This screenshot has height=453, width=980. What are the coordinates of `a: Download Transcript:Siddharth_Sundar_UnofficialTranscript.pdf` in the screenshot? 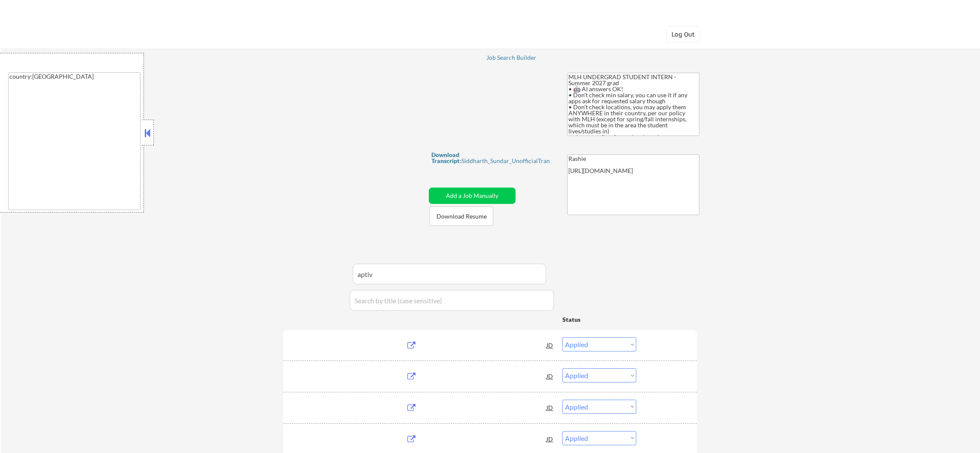 It's located at (491, 158).